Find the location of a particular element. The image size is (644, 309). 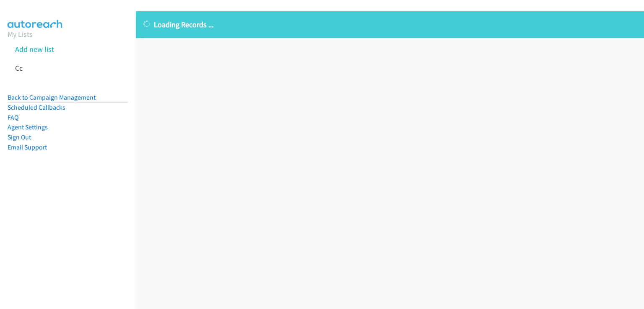

a: My Lists is located at coordinates (20, 34).